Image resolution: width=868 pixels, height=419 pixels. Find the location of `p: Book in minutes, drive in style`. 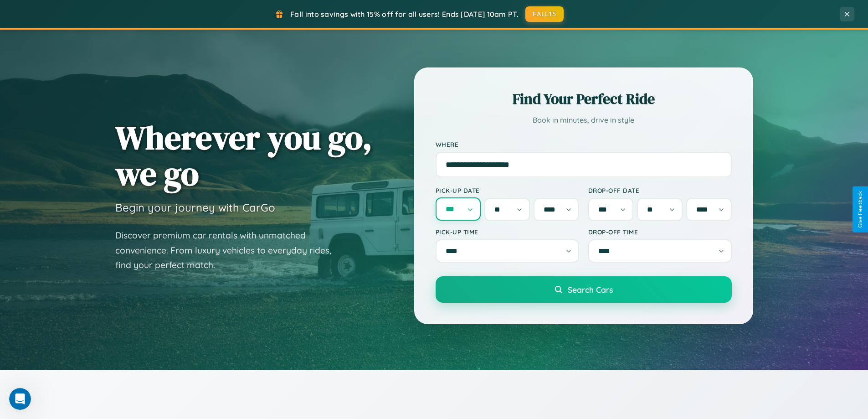

p: Book in minutes, drive in style is located at coordinates (583, 120).